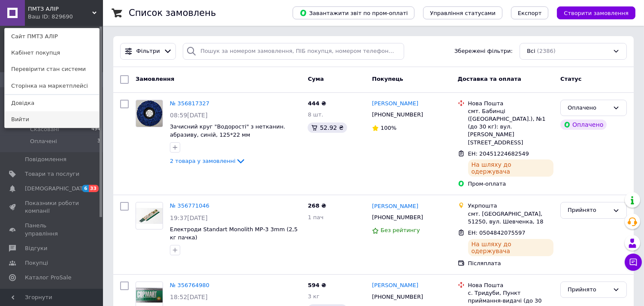  What do you see at coordinates (400, 230) in the screenshot?
I see `span: Без рейтингу` at bounding box center [400, 230].